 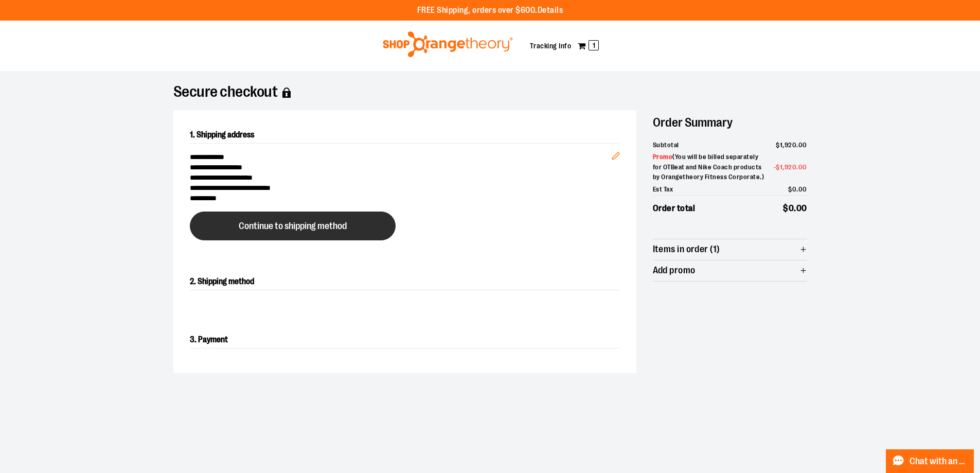 What do you see at coordinates (490, 92) in the screenshot?
I see `h1: Secure checkout` at bounding box center [490, 92].